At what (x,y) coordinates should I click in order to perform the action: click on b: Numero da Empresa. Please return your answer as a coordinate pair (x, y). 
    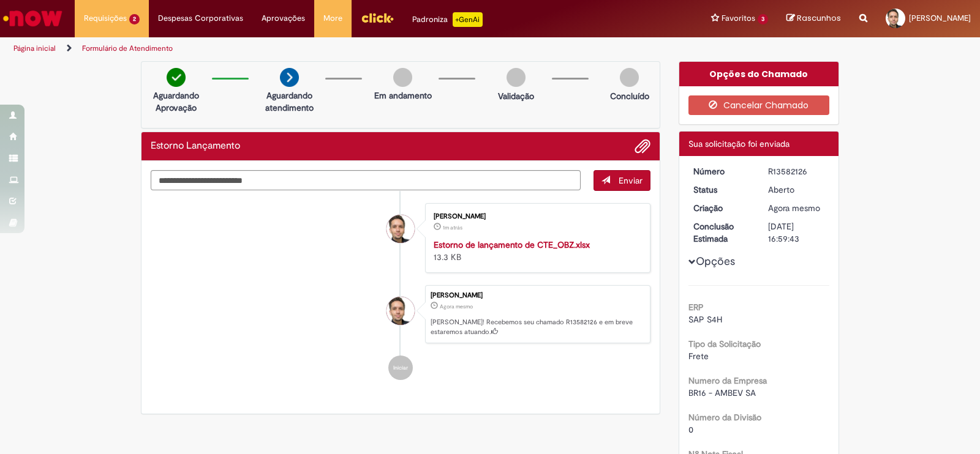
    Looking at the image, I should click on (727, 380).